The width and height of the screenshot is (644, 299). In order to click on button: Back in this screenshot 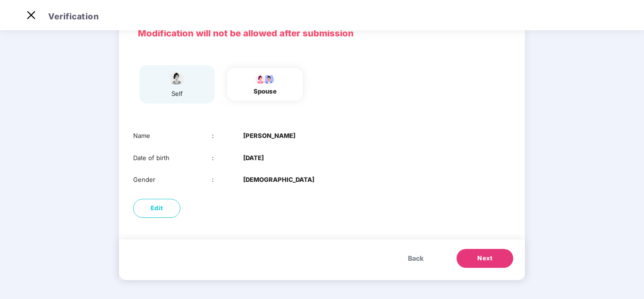, I will do `click(415, 258)`.